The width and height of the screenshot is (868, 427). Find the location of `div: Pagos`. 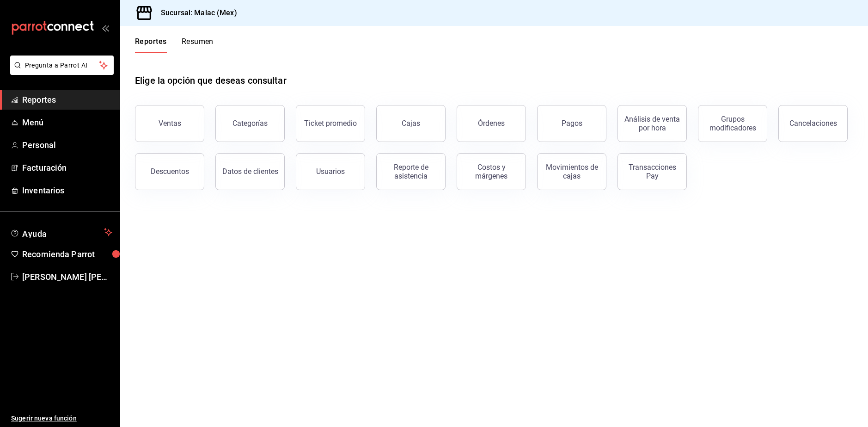

div: Pagos is located at coordinates (571, 123).